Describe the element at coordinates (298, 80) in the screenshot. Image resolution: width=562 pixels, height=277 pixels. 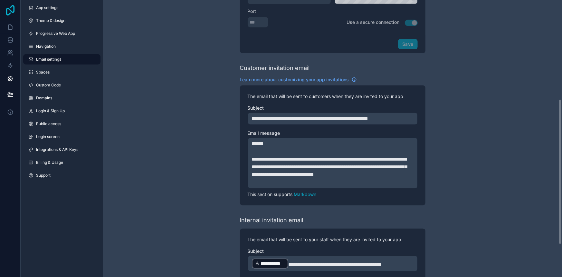
I see `a: Learn more about customizing your app invitations` at that location.